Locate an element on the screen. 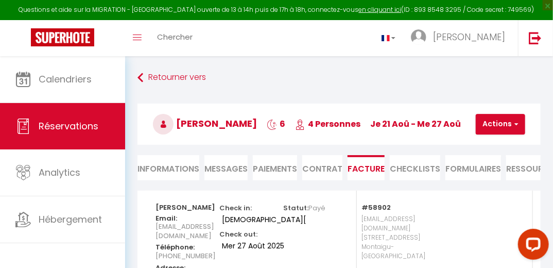  p: Check in: is located at coordinates (235, 206).